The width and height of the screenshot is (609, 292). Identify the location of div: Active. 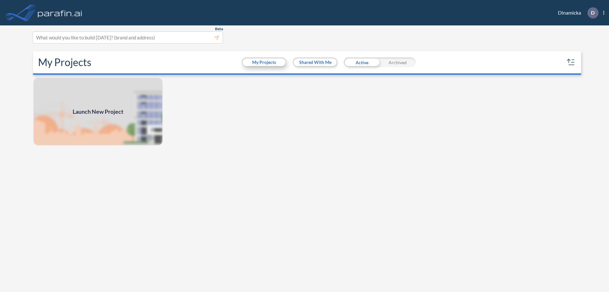
(362, 62).